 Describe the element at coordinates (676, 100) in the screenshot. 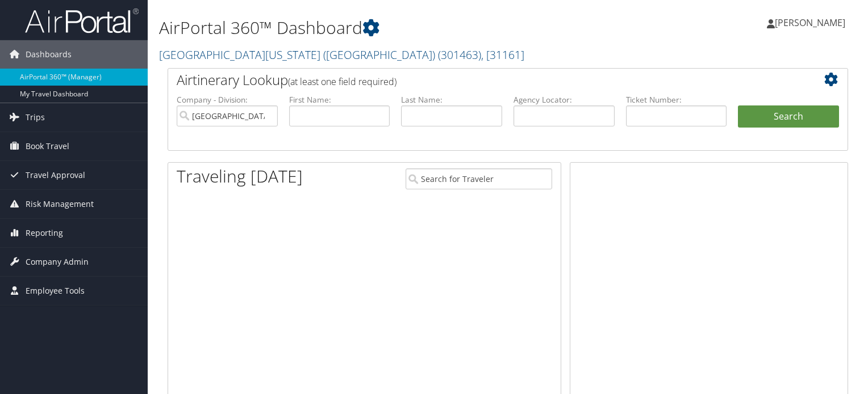

I see `label: Ticket Number:` at that location.